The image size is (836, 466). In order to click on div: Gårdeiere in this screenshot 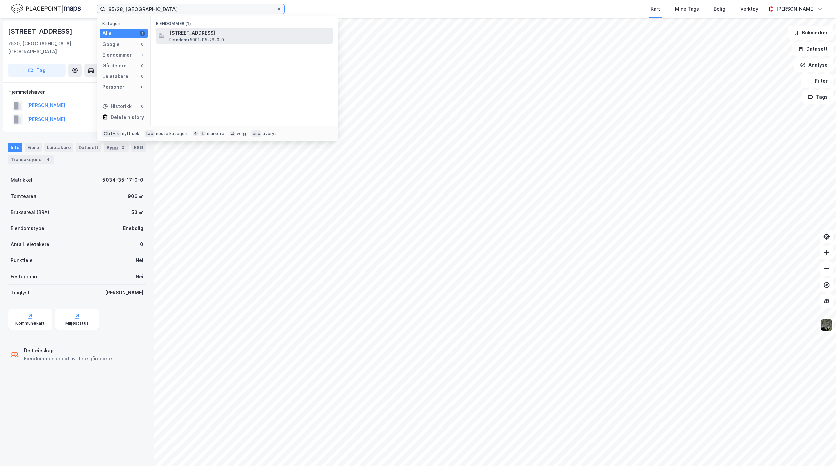, I will do `click(115, 66)`.